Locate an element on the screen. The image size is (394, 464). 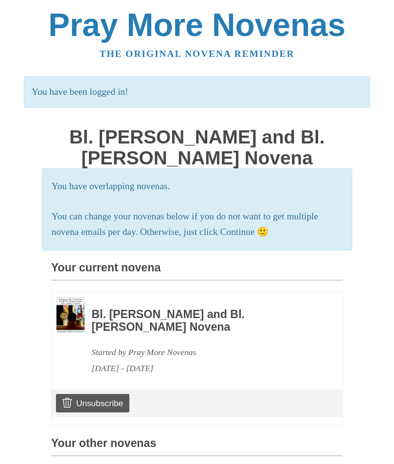
p: You have been logged in! is located at coordinates (196, 92).